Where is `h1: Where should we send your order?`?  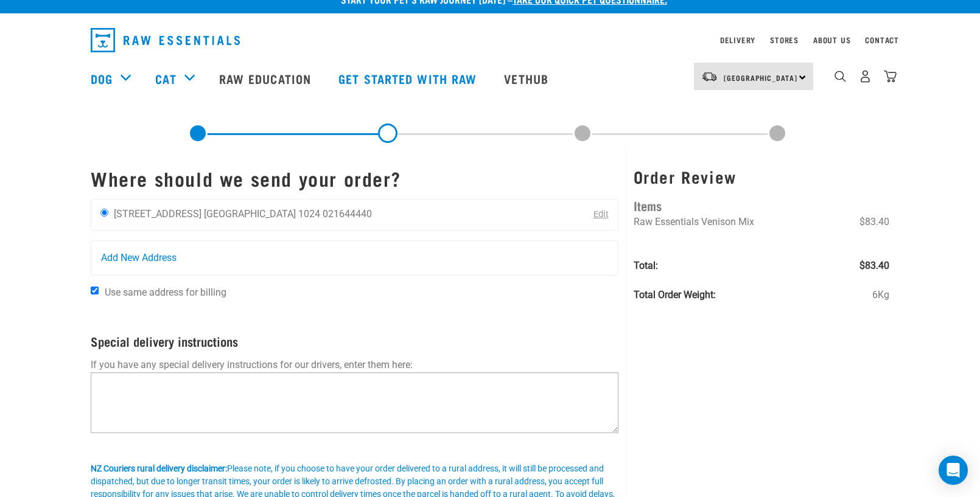
h1: Where should we send your order? is located at coordinates (355, 178).